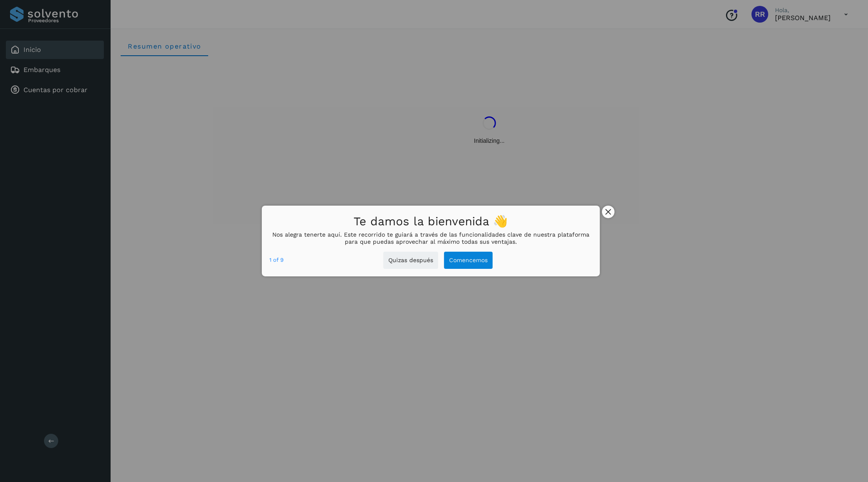 Image resolution: width=868 pixels, height=482 pixels. Describe the element at coordinates (277, 260) in the screenshot. I see `div: step 1 of 9` at that location.